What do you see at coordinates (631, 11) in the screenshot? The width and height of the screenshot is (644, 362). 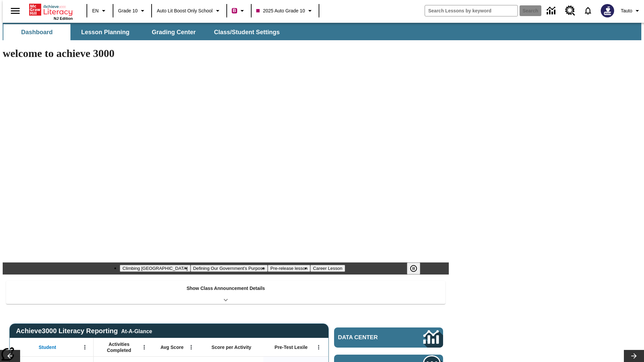 I see `button: Profile/Settings` at bounding box center [631, 11].